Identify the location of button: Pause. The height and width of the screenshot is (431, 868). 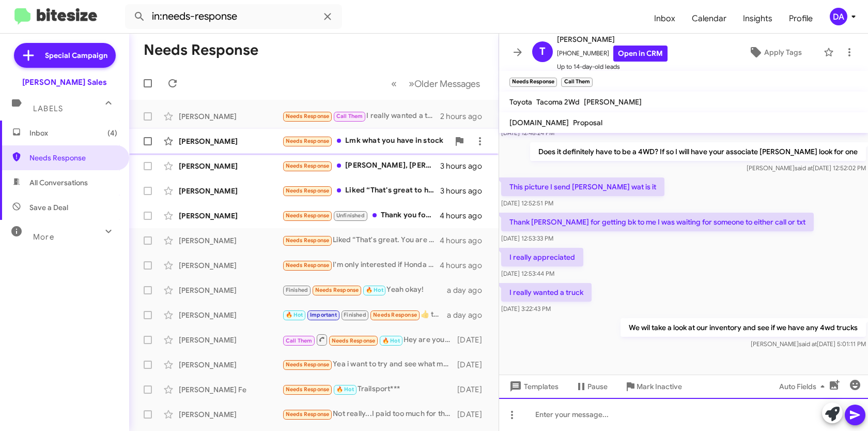
(591, 386).